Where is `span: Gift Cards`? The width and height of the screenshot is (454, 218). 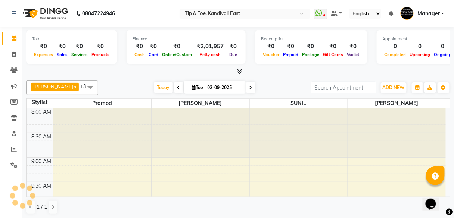
span: Gift Cards is located at coordinates (333, 55).